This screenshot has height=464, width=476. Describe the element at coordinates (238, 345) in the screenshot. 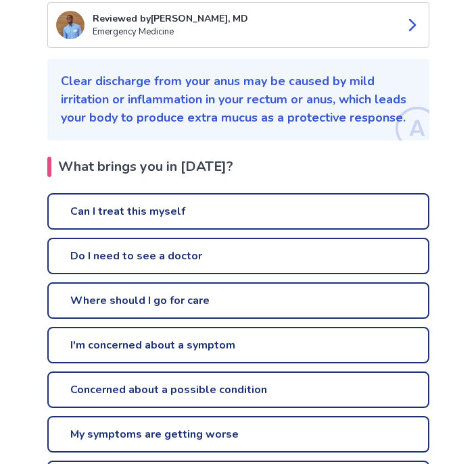

I see `a: I'm concerned about a symptom` at that location.